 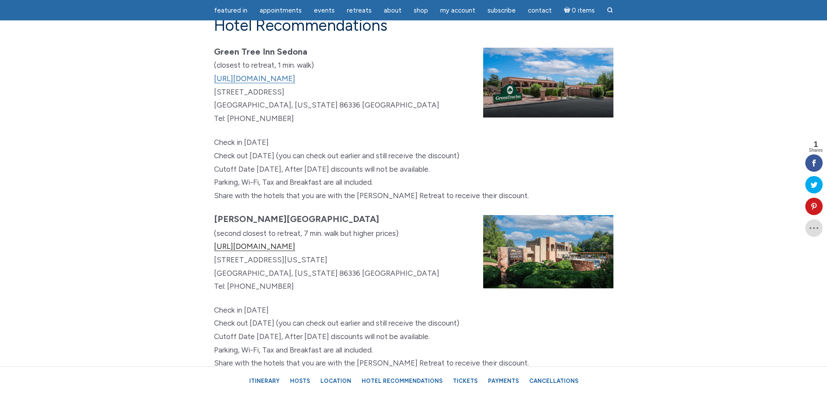 I want to click on i: Cart, so click(x=568, y=10).